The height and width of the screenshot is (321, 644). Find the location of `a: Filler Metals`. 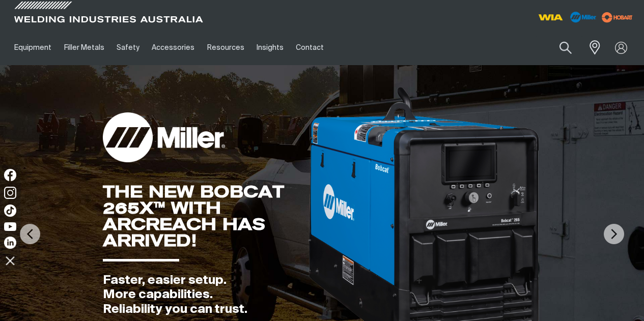

a: Filler Metals is located at coordinates (84, 47).